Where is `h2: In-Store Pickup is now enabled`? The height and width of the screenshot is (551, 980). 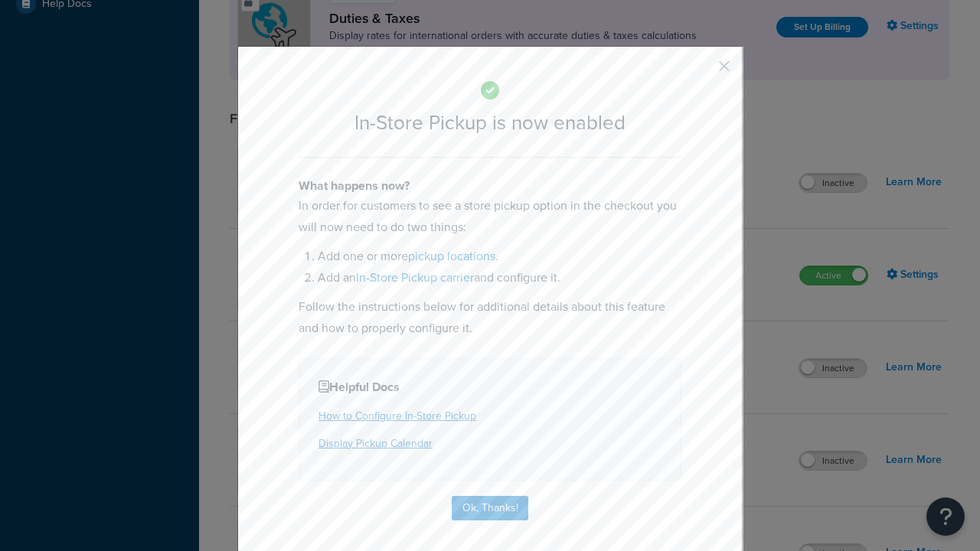 h2: In-Store Pickup is now enabled is located at coordinates (490, 123).